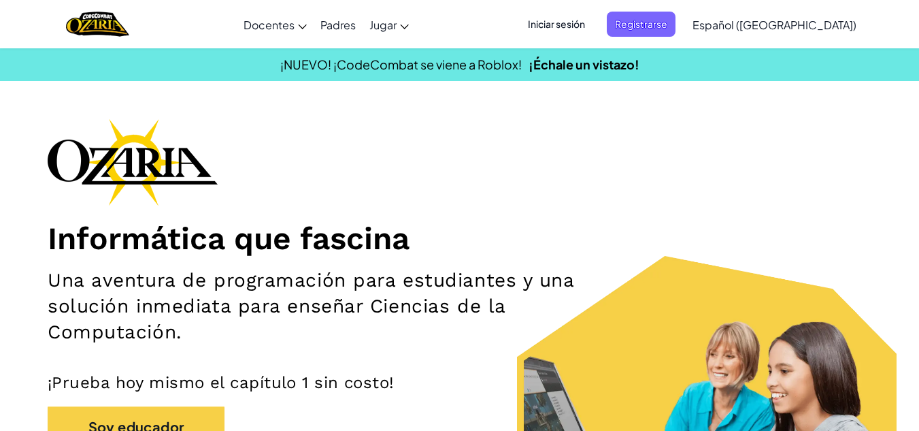 The height and width of the screenshot is (431, 919). I want to click on a: Ozaria by CodeCombat logo, so click(97, 24).